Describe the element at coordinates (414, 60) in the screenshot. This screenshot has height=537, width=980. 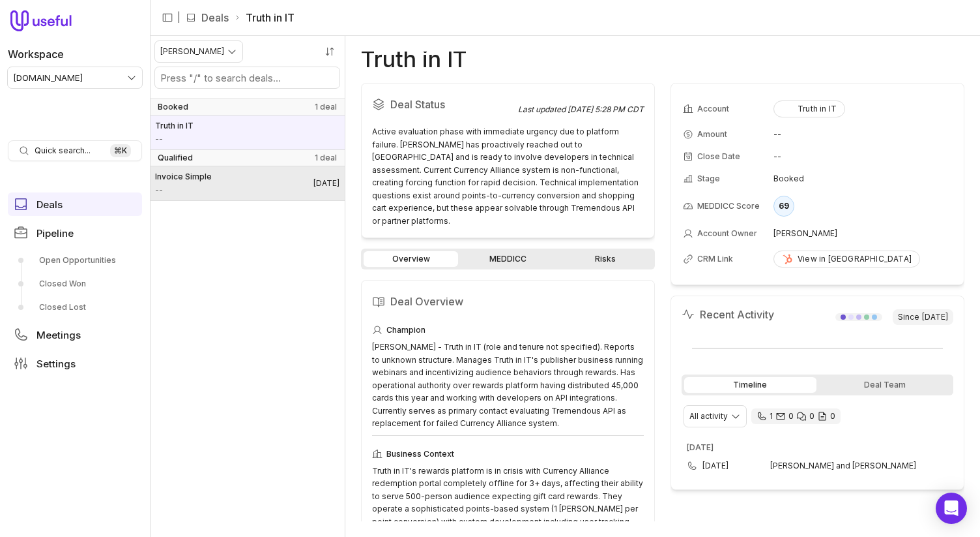
I see `h1: Truth in IT` at that location.